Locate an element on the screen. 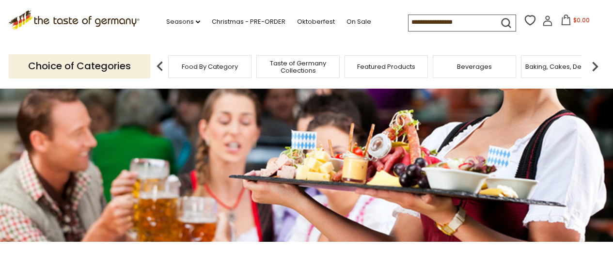  span: Food By Category is located at coordinates (210, 66).